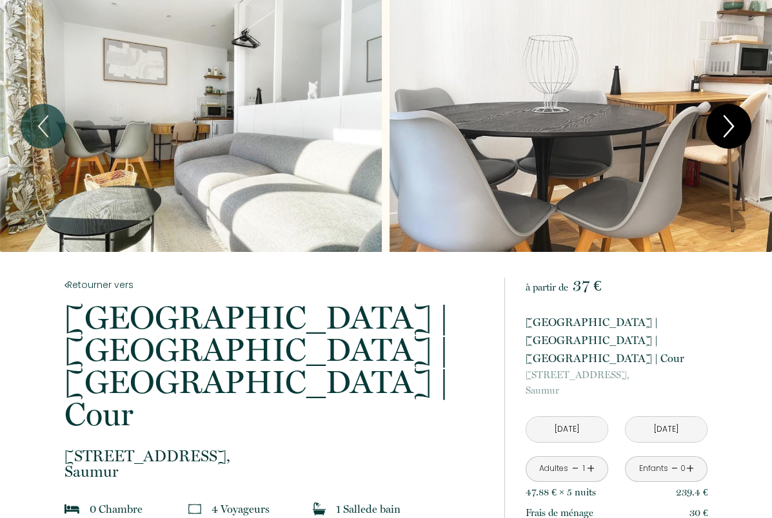  Describe the element at coordinates (587, 286) in the screenshot. I see `span: 37 €` at that location.